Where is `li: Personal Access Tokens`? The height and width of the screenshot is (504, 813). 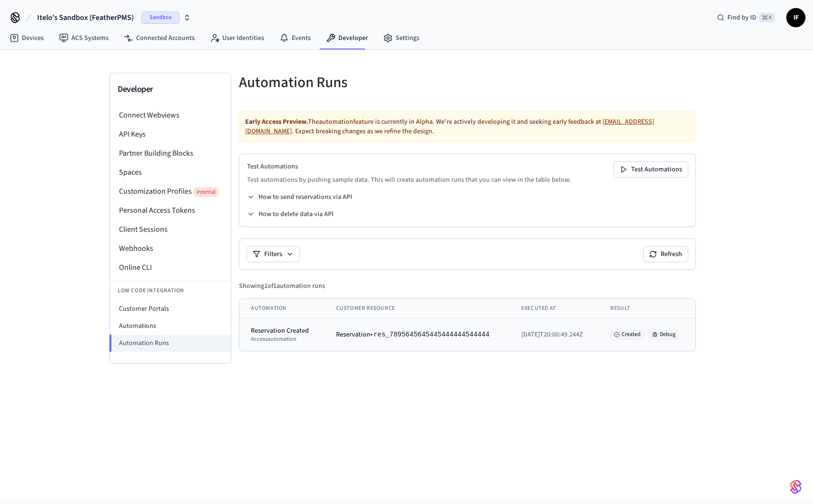 li: Personal Access Tokens is located at coordinates (170, 210).